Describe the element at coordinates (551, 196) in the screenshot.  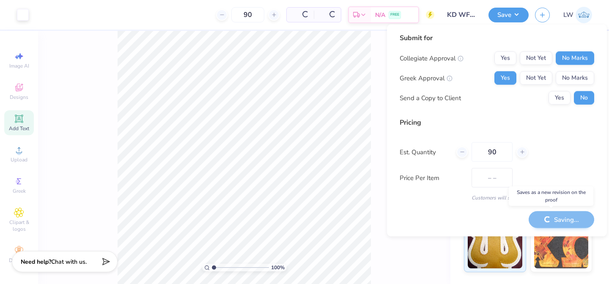
I see `div: Saves as a new revision on the proof` at that location.